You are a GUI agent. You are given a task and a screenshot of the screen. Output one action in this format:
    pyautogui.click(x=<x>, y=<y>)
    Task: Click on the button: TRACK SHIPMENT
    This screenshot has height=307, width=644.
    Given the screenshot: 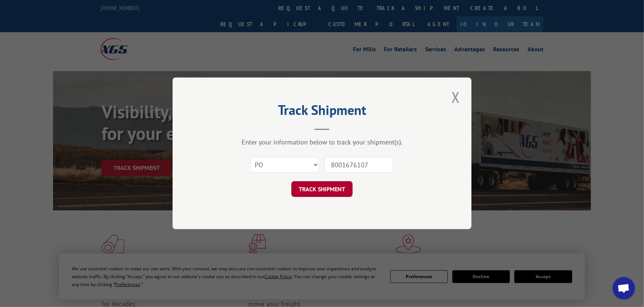 What is the action you would take?
    pyautogui.click(x=322, y=189)
    